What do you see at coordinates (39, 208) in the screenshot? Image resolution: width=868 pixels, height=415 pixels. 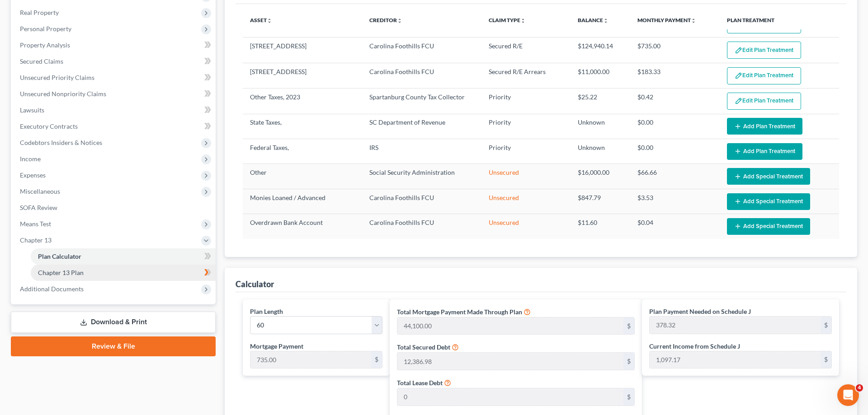 I see `span: SOFA Review` at bounding box center [39, 208].